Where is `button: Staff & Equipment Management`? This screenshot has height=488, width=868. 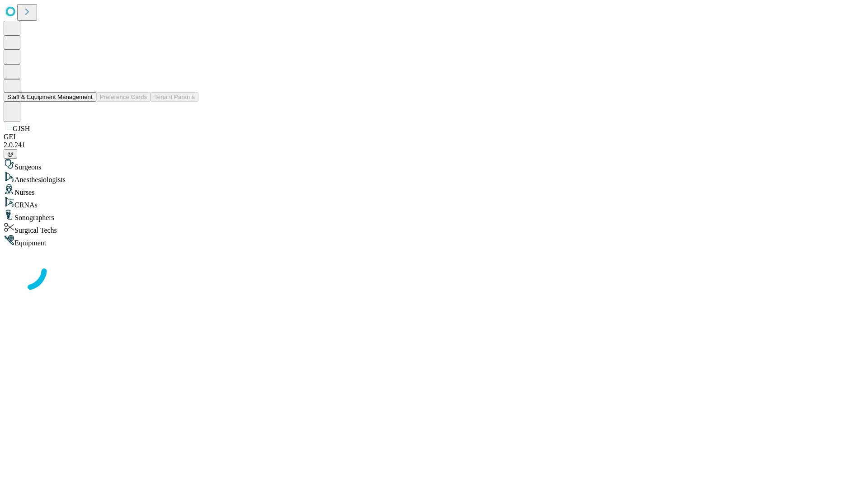
button: Staff & Equipment Management is located at coordinates (50, 97).